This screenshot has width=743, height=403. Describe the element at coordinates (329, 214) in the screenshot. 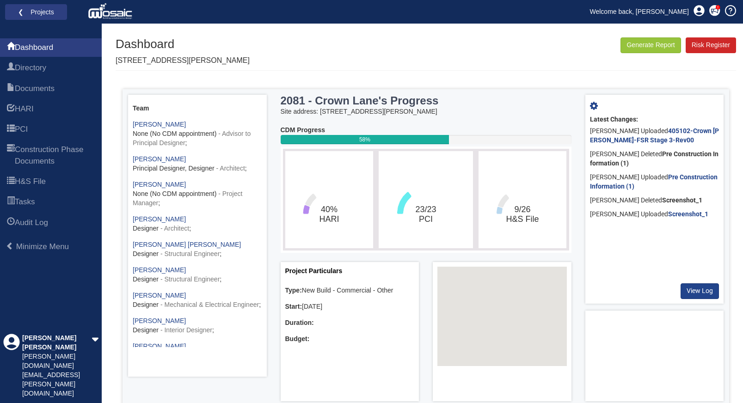

I see `text: 40%` at that location.